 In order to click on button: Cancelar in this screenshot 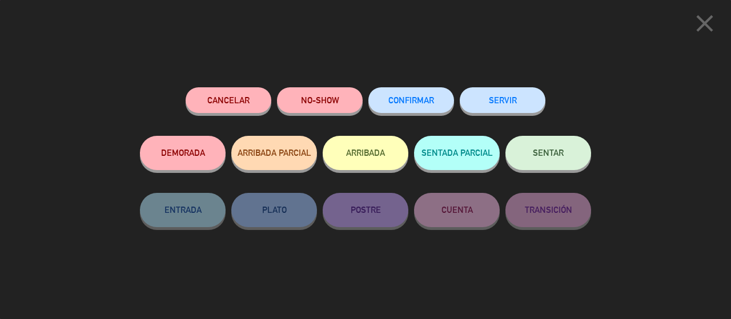, I will do `click(228, 100)`.